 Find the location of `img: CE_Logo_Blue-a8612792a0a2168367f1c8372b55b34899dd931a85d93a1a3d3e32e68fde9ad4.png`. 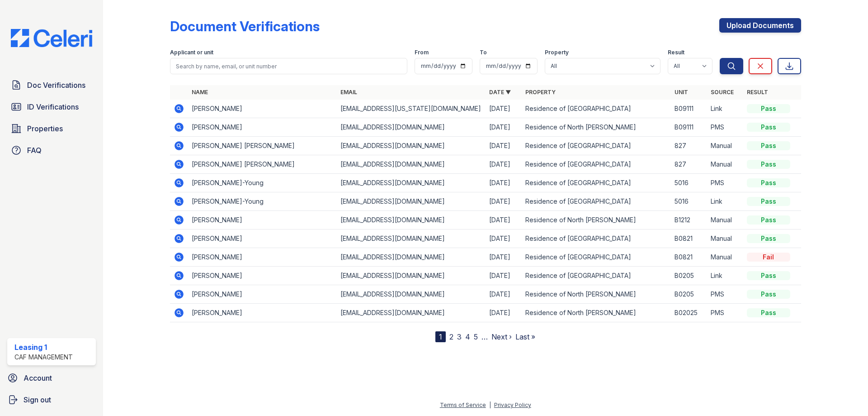

img: CE_Logo_Blue-a8612792a0a2168367f1c8372b55b34899dd931a85d93a1a3d3e32e68fde9ad4.png is located at coordinates (52, 38).